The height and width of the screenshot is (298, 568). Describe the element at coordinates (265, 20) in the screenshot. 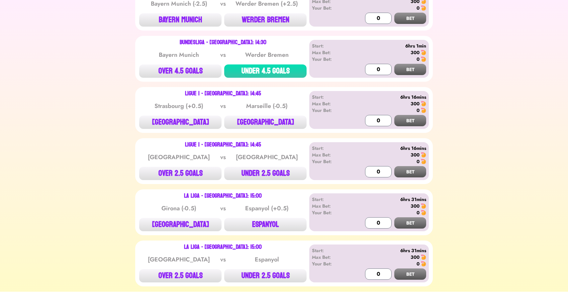

I see `button: WERDER BREMEN` at that location.